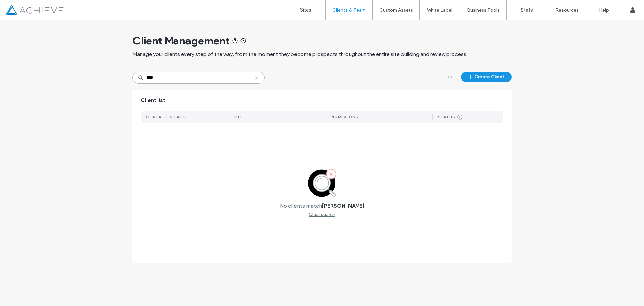 The image size is (644, 306). What do you see at coordinates (349, 10) in the screenshot?
I see `label: Clients & Team` at bounding box center [349, 10].